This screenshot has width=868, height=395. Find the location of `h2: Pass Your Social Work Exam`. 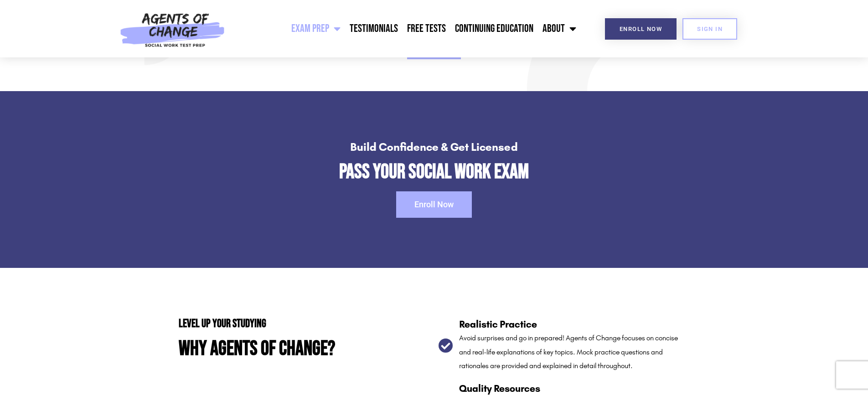

h2: Pass Your Social Work Exam is located at coordinates (434, 172).